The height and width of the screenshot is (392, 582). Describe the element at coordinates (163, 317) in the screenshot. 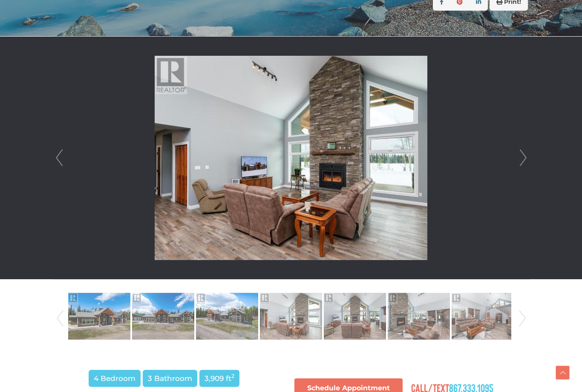

I see `img: Property-28037870-Photo-2.jpg` at that location.